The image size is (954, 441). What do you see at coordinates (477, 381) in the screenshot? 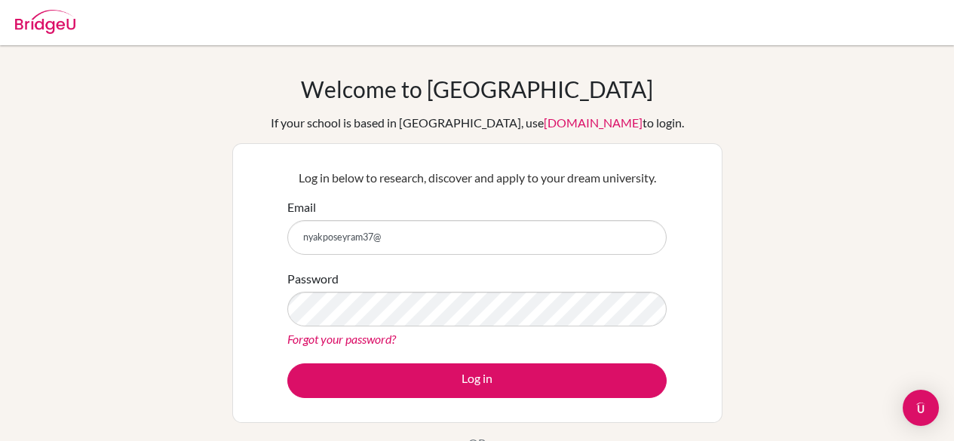
I see `button: Log in` at bounding box center [477, 381].